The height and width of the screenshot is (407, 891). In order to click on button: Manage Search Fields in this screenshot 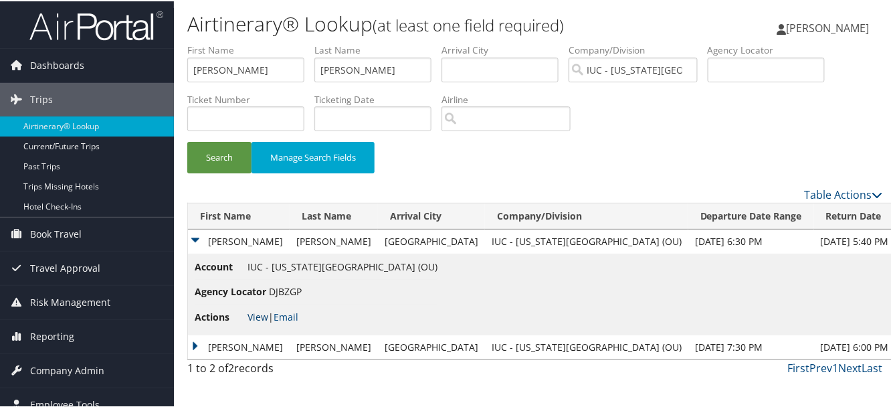, I will do `click(313, 156)`.